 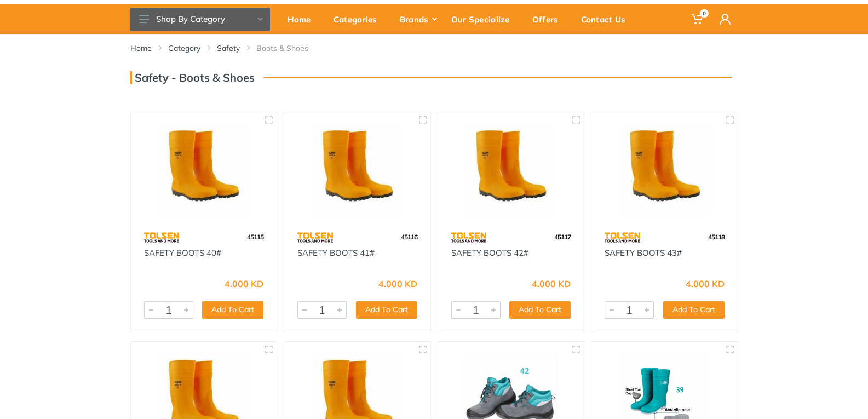 What do you see at coordinates (489, 252) in the screenshot?
I see `a: SAFETY BOOTS 42#` at bounding box center [489, 252].